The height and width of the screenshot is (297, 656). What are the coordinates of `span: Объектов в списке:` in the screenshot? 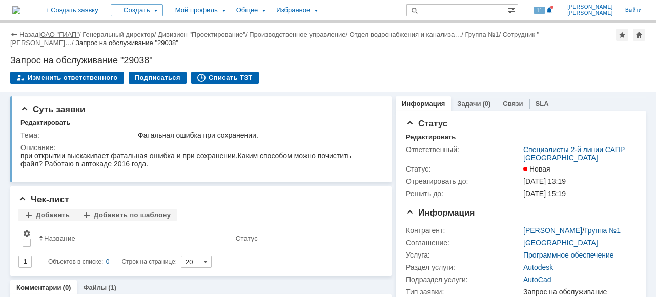 It's located at (75, 262).